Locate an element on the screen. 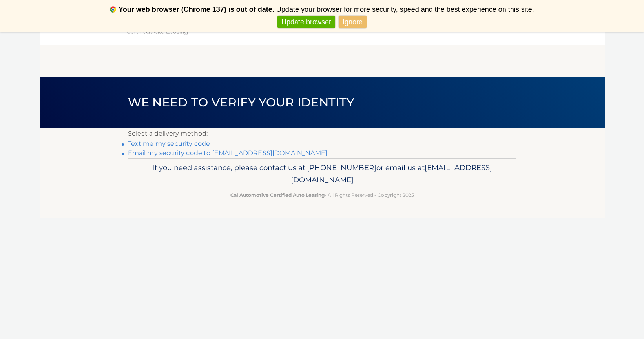 The height and width of the screenshot is (339, 644). p: - All Rights Reserved - Copyright 2025 is located at coordinates (322, 195).